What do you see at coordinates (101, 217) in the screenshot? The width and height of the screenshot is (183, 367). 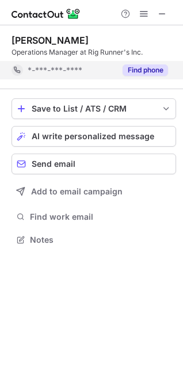 I see `span: Find work email` at bounding box center [101, 217].